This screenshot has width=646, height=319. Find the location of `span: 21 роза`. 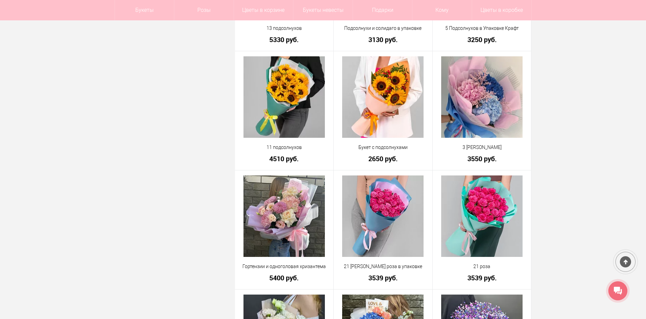

span: 21 роза is located at coordinates (482, 266).